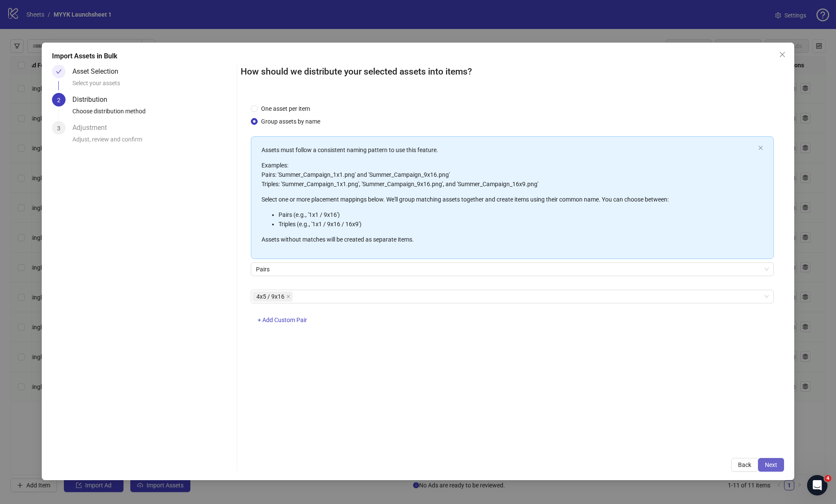 The image size is (836, 504). Describe the element at coordinates (93, 100) in the screenshot. I see `div: Distribution` at that location.